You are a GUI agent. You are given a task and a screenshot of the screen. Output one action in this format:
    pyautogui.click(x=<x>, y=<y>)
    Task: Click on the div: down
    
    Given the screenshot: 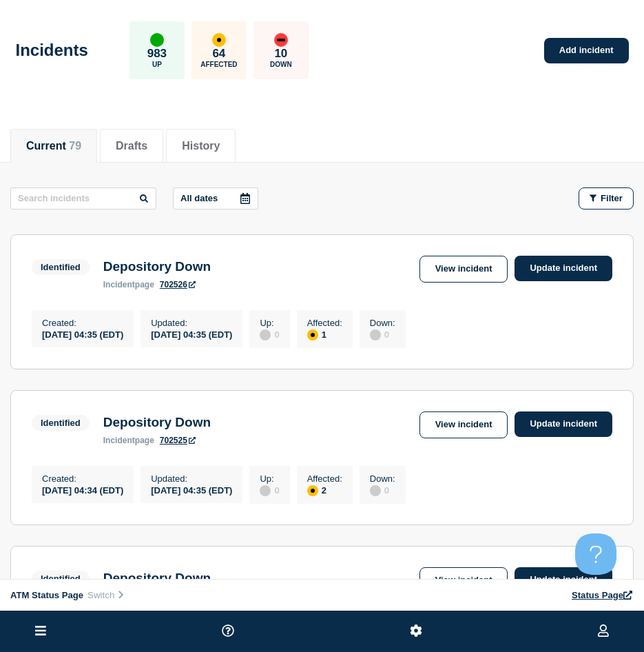 What is the action you would take?
    pyautogui.click(x=281, y=40)
    